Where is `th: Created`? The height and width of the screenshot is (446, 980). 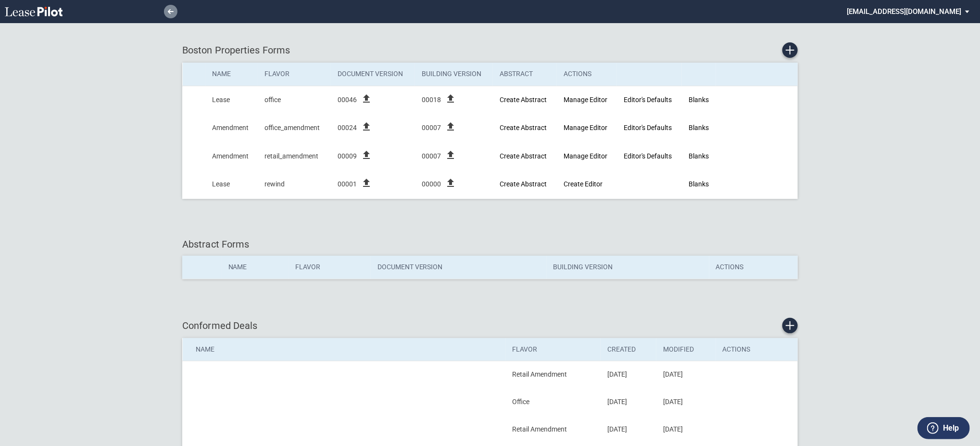 th: Created is located at coordinates (629, 349).